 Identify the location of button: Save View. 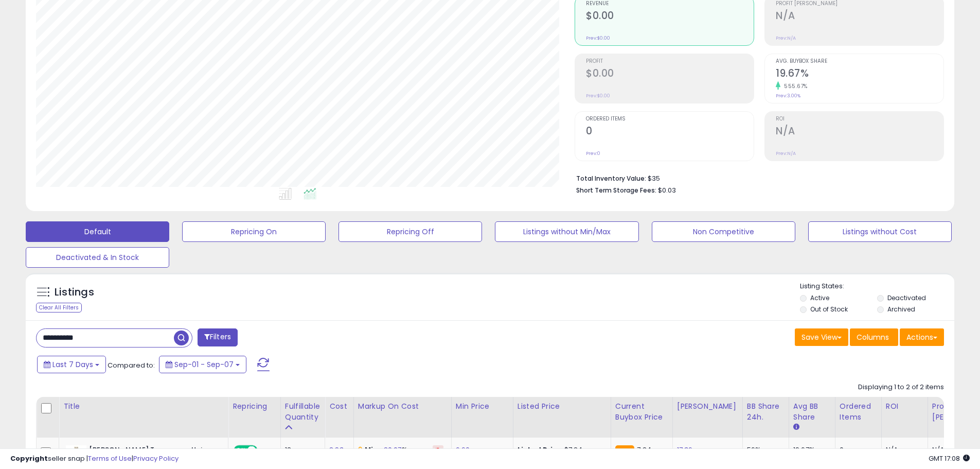
(822, 337).